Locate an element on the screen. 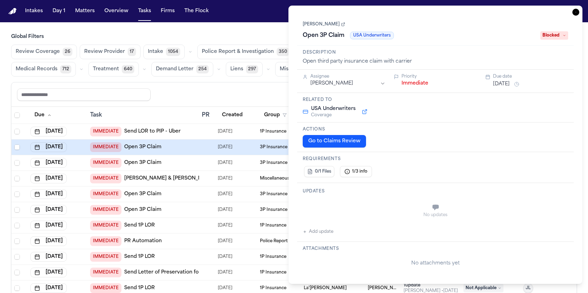 Image resolution: width=588 pixels, height=293 pixels. h1: Open 3P Claim is located at coordinates (324, 35).